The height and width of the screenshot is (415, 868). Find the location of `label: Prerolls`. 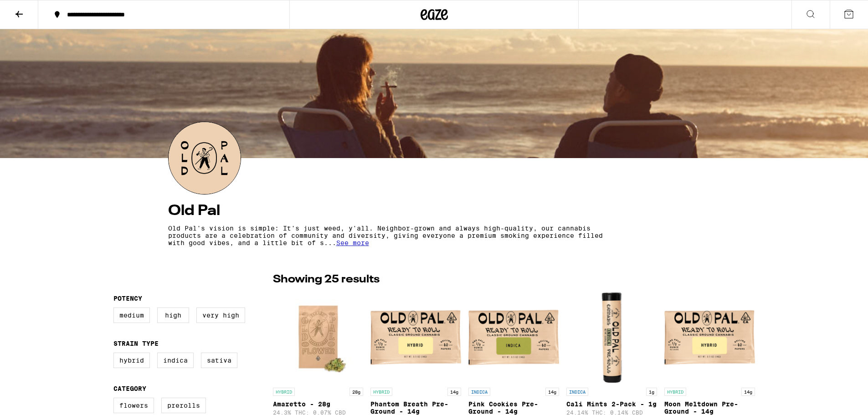

label: Prerolls is located at coordinates (183, 405).